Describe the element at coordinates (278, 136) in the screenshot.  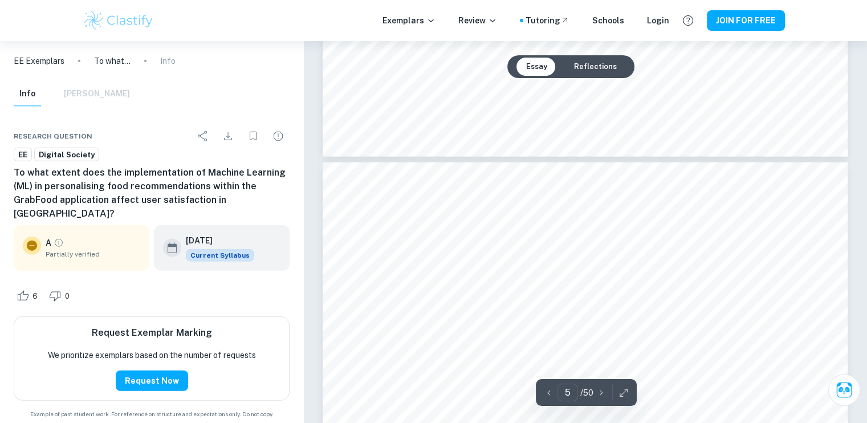
I see `div: Report issue` at that location.